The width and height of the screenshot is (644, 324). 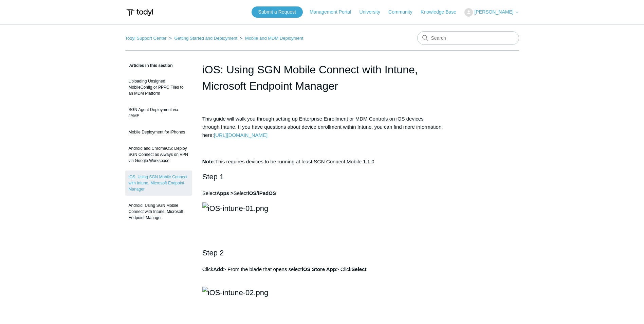 What do you see at coordinates (159, 154) in the screenshot?
I see `a: Android and ChromeOS: Deploy SGN Connect as Always on VPN via Google Workspace` at bounding box center [159, 154].